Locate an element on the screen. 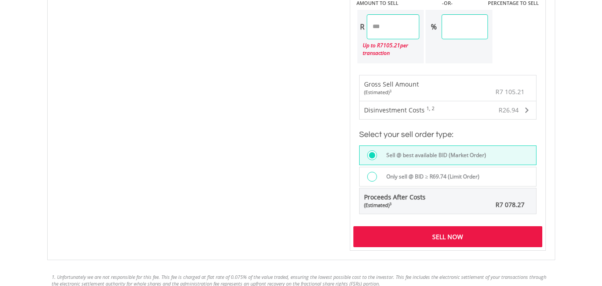 The image size is (602, 286). label: Only sell @ BID ≥ R69.74 (Limit Order) is located at coordinates (430, 176).